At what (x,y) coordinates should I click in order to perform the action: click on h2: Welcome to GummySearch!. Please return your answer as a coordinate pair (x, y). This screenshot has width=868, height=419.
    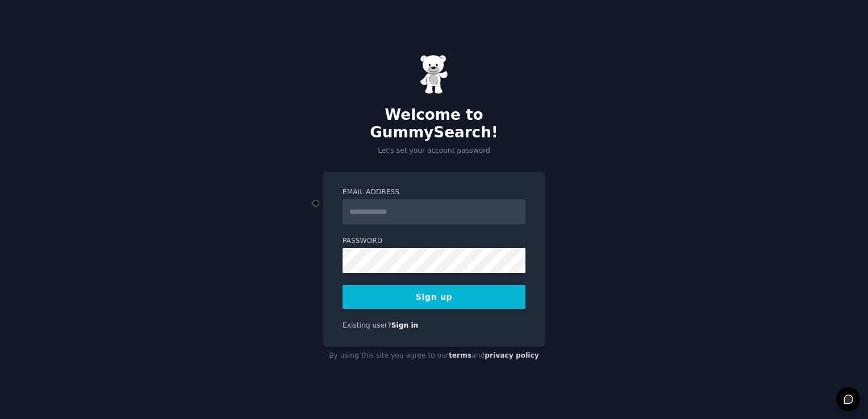
    Looking at the image, I should click on (434, 123).